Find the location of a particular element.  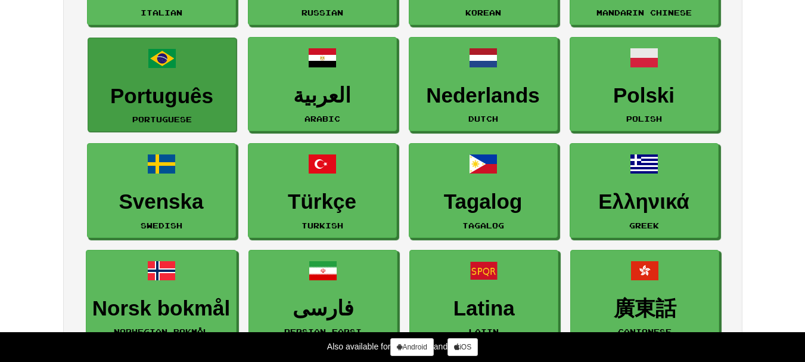

h3: Svenska is located at coordinates (162, 202).